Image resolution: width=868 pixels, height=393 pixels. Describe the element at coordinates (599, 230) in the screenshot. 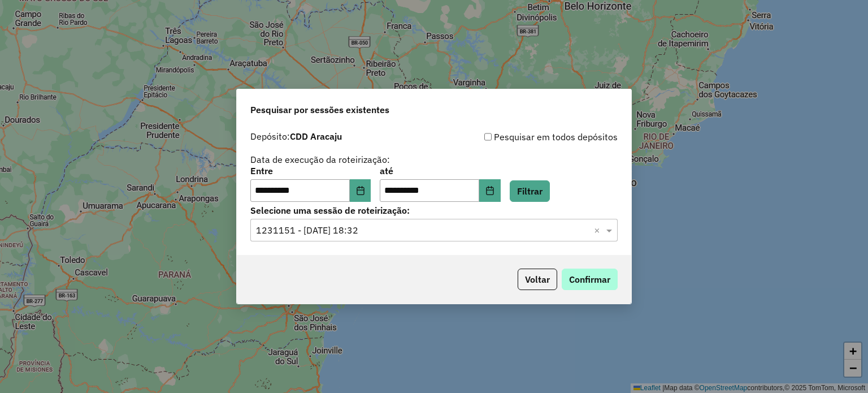

I see `span: Clear all` at that location.